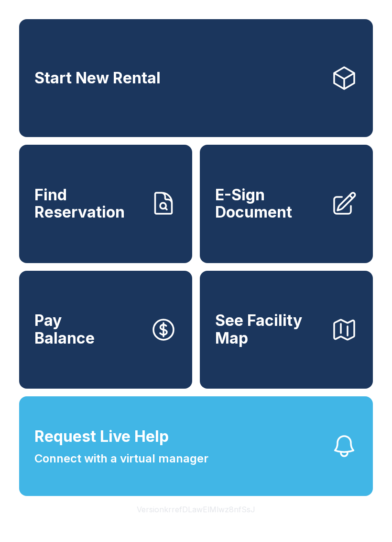 This screenshot has width=392, height=542. I want to click on a: E-Sign Document, so click(287, 204).